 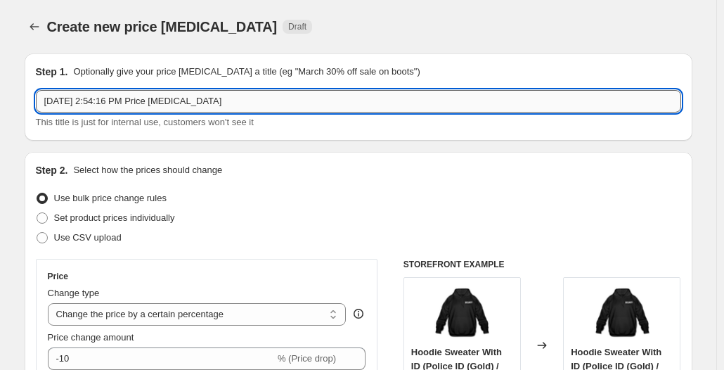 I want to click on h3: Price, so click(x=58, y=276).